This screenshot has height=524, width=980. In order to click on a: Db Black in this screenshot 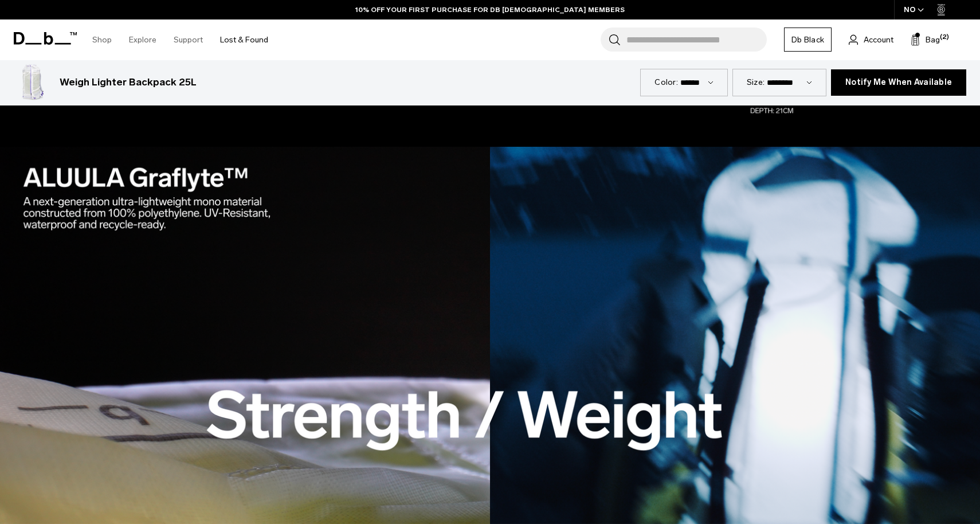, I will do `click(808, 39)`.